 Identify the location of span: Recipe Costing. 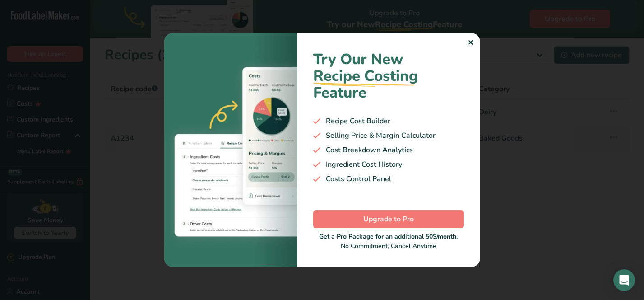
(366, 76).